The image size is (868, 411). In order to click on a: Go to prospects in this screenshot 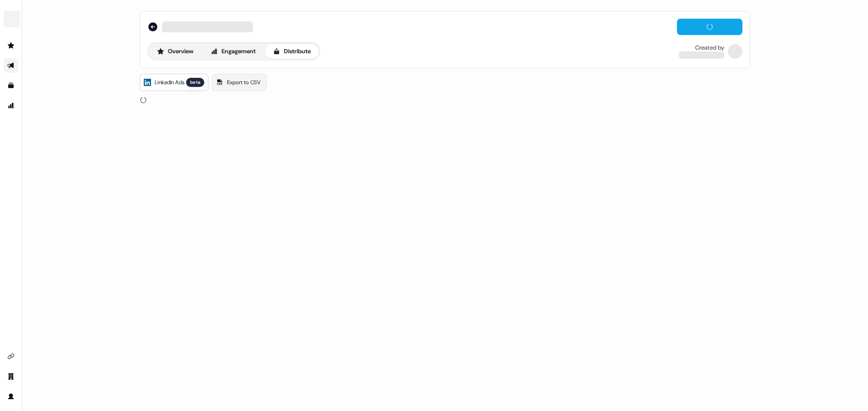, I will do `click(11, 46)`.